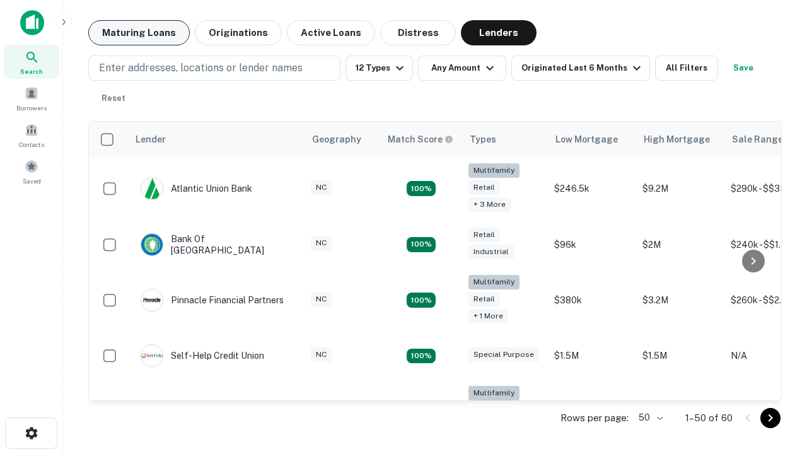 The width and height of the screenshot is (807, 454). What do you see at coordinates (743, 68) in the screenshot?
I see `button: Save your search to get updates of matches that match your search criteria.` at bounding box center [743, 68].